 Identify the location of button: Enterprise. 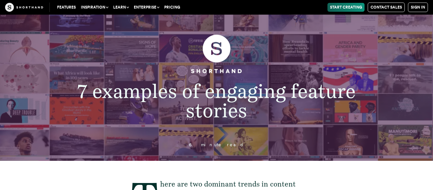
(147, 7).